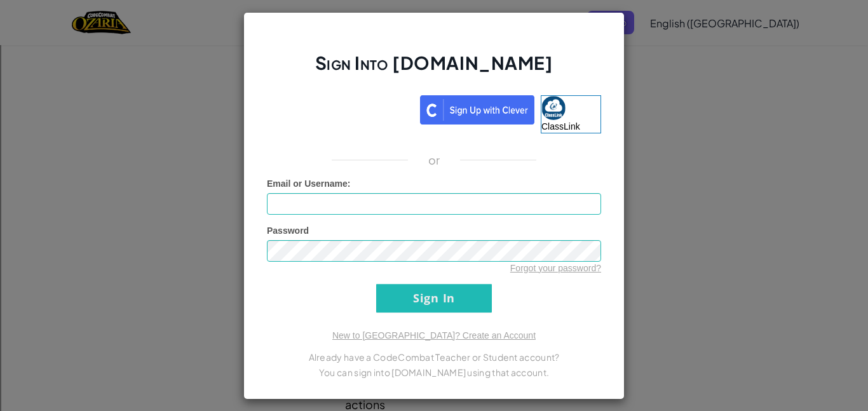  I want to click on div: Delete, so click(434, 45).